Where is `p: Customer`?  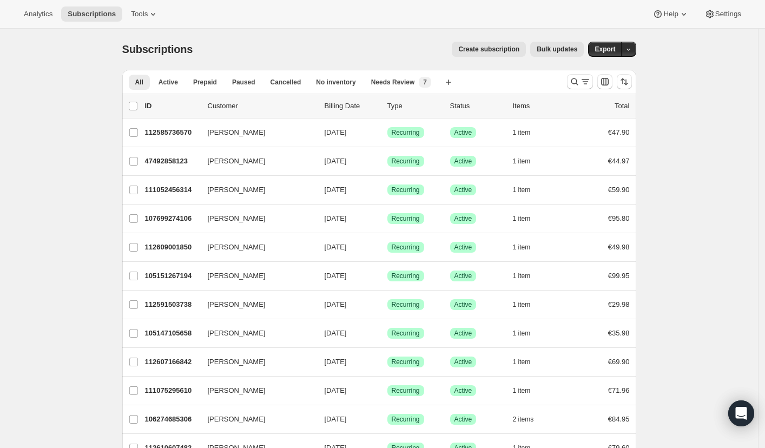 p: Customer is located at coordinates (262, 106).